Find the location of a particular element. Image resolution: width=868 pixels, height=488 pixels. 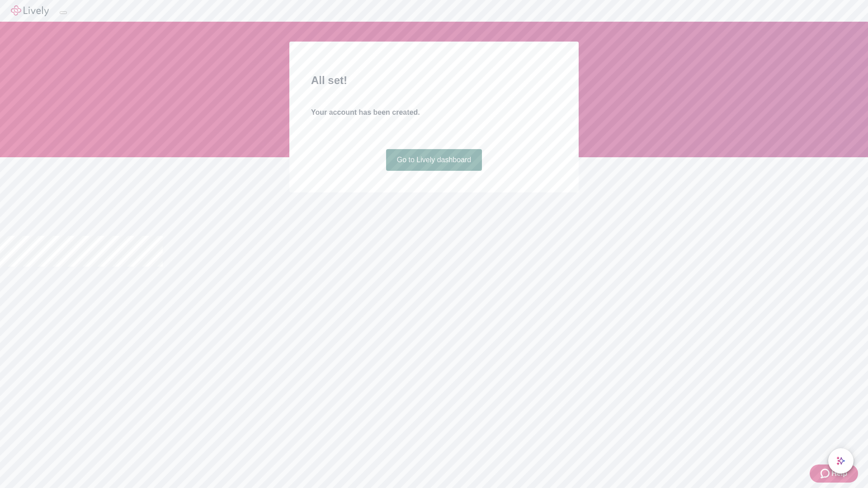

button: Log out is located at coordinates (64, 13).